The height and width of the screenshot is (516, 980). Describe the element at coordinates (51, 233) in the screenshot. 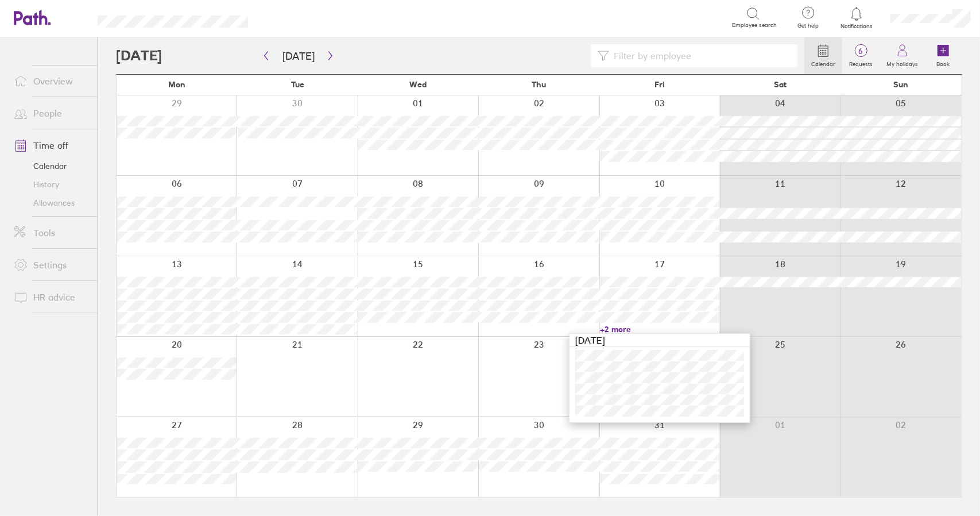

I see `a: Tools` at that location.